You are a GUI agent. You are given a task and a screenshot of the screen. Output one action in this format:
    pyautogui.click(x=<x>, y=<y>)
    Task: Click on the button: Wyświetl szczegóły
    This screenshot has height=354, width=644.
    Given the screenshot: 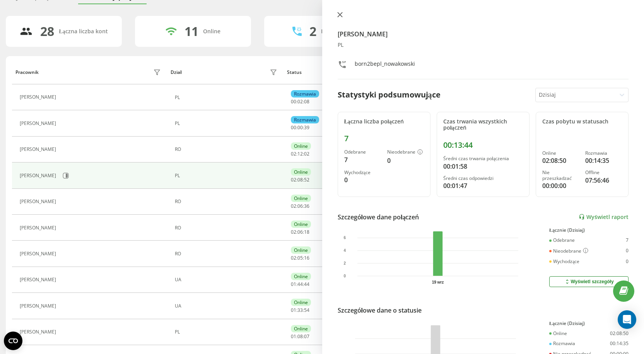 What is the action you would take?
    pyautogui.click(x=589, y=282)
    